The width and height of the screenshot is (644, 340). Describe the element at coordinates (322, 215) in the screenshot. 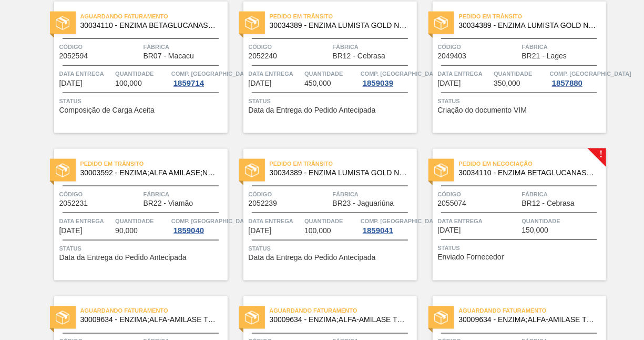

I see `a: statusPedido em Trânsito30034389 - ENZIMA LUMISTA GOLD NOVONESIS 25KGCódigo2052239FábricaBR23 - J...` at that location.